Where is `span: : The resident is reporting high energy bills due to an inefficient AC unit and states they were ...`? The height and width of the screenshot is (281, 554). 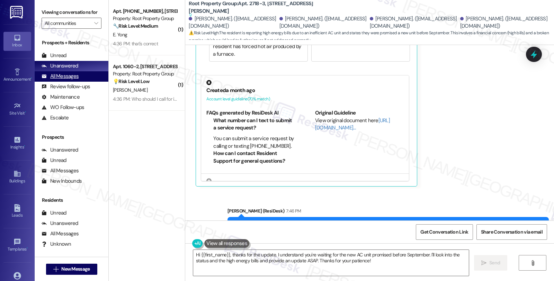 span: : The resident is reporting high energy bills due to an inefficient AC unit and states they were ... is located at coordinates (371, 37).